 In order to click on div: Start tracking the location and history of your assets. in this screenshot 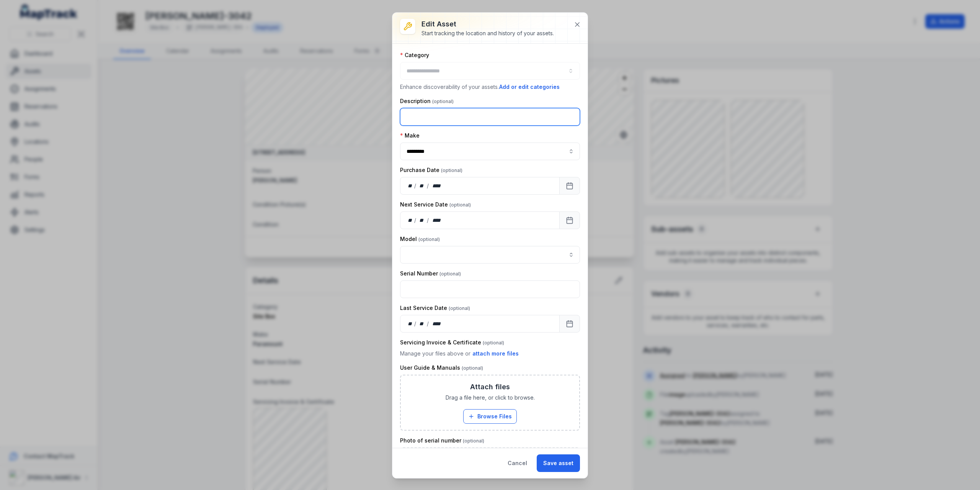, I will do `click(488, 34)`.